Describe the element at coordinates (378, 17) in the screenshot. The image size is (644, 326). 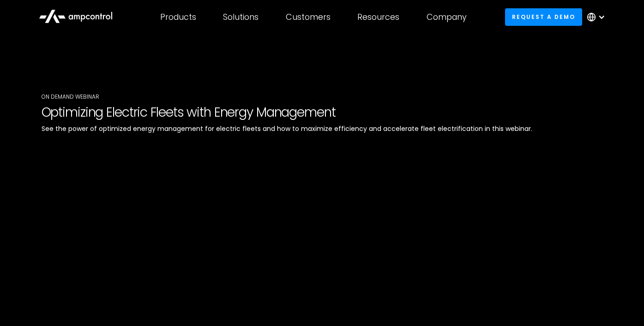
I see `div: Resources` at that location.